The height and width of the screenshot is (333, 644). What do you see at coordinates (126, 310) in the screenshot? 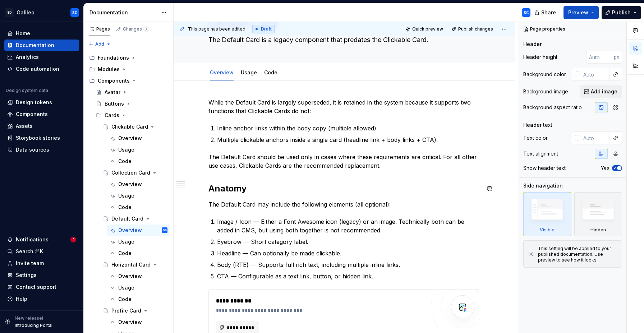
I see `div: Profile Card` at bounding box center [126, 310].